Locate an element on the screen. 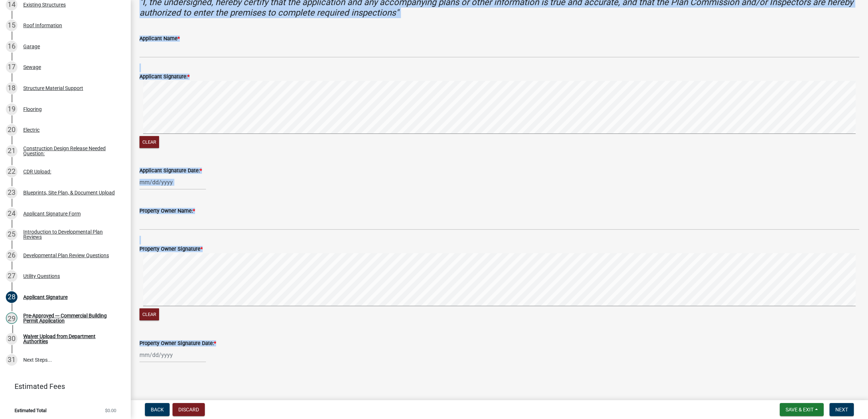 The height and width of the screenshot is (419, 868). div: Construction Design Release Needed Question: is located at coordinates (71, 151).